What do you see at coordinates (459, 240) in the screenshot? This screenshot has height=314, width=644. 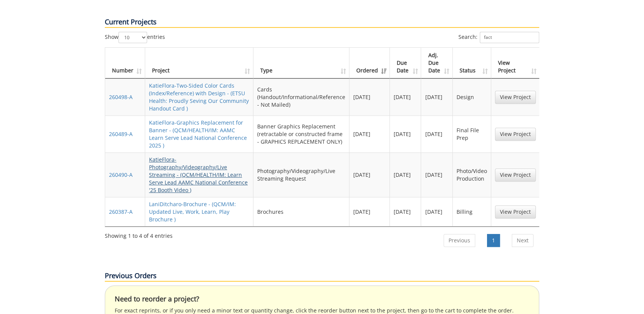 I see `a: Previous` at bounding box center [459, 240].